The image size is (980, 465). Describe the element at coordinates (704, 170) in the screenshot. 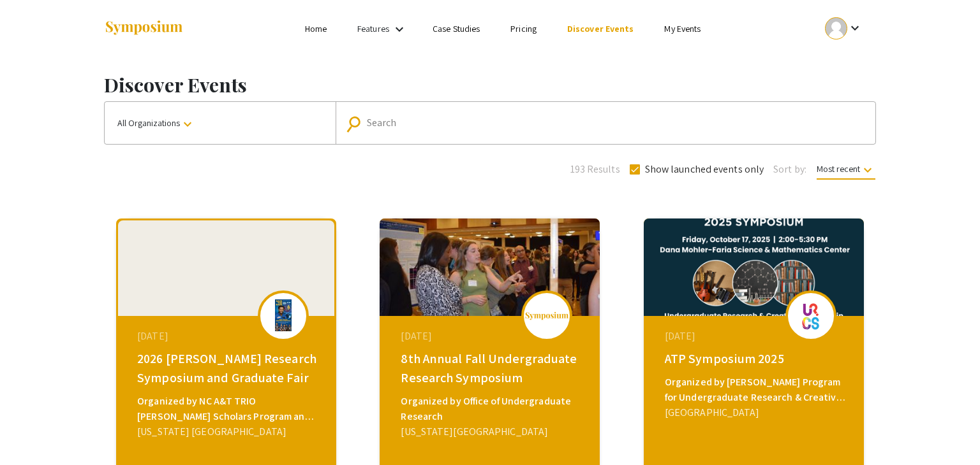

I see `span: Show launched events only` at that location.